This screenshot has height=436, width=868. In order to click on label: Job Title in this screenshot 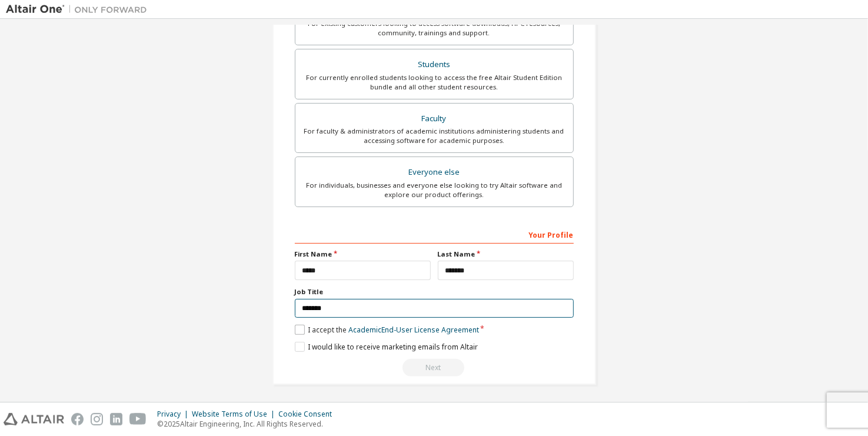, I will do `click(434, 292)`.